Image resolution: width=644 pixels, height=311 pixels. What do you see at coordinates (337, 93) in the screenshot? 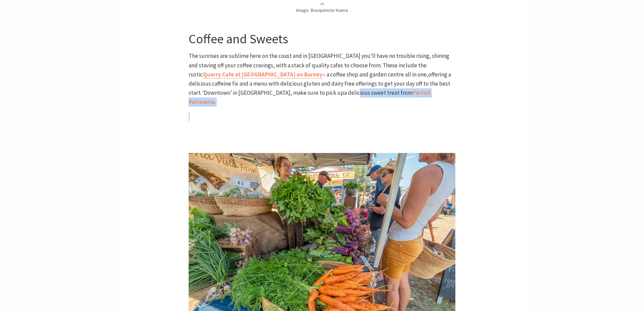
I see `span: ick up` at bounding box center [337, 93].